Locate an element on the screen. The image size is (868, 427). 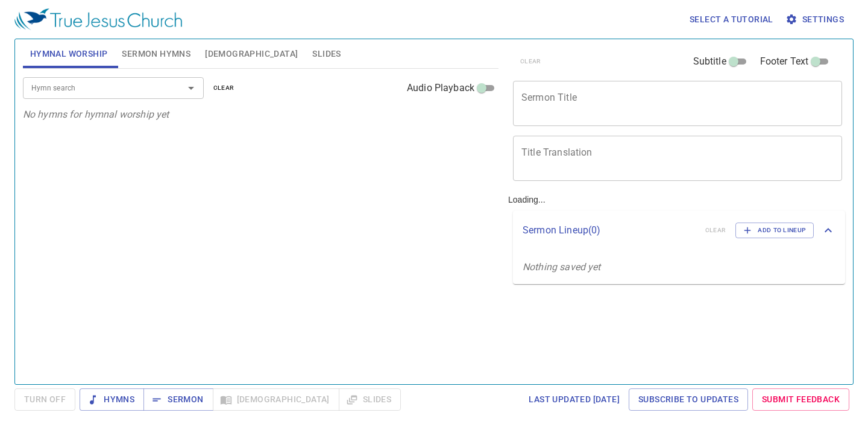
i: No hymns for hymnal worship yet is located at coordinates (96, 114).